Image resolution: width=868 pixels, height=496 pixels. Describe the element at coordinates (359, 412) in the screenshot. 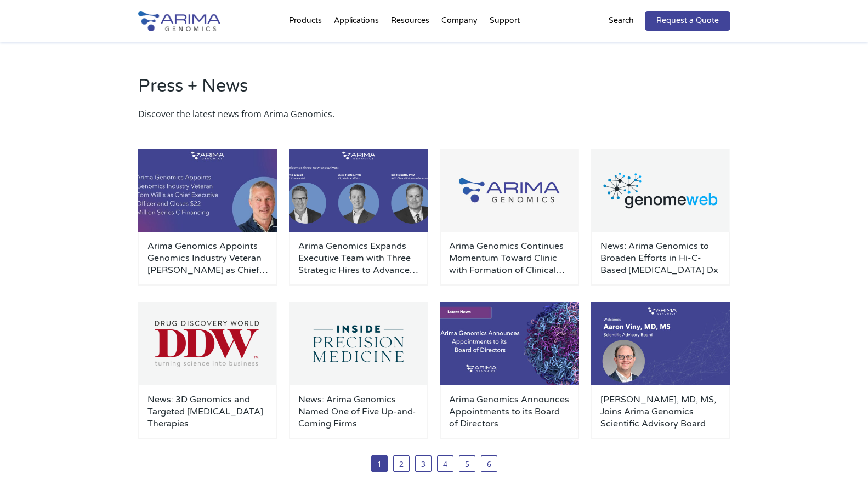

I see `h3: News: Arima Genomics Named One of Five Up-and-Coming Firms` at that location.